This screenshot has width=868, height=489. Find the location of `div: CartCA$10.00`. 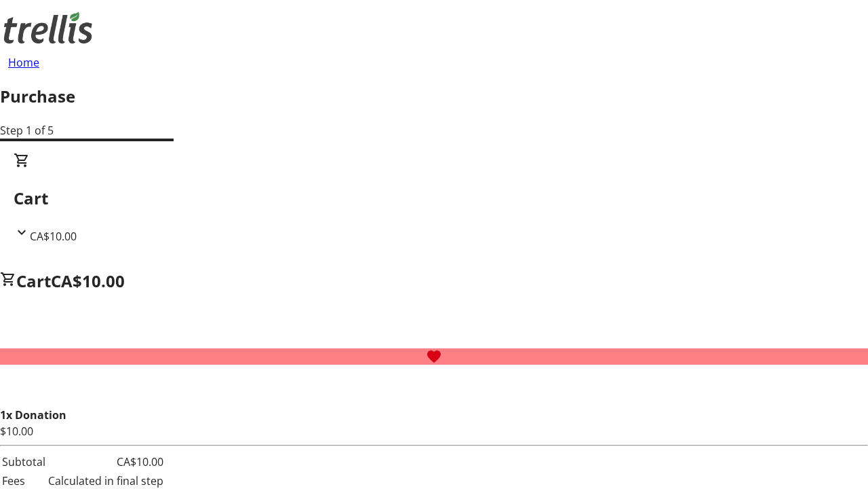

div: CartCA$10.00 is located at coordinates (434, 198).